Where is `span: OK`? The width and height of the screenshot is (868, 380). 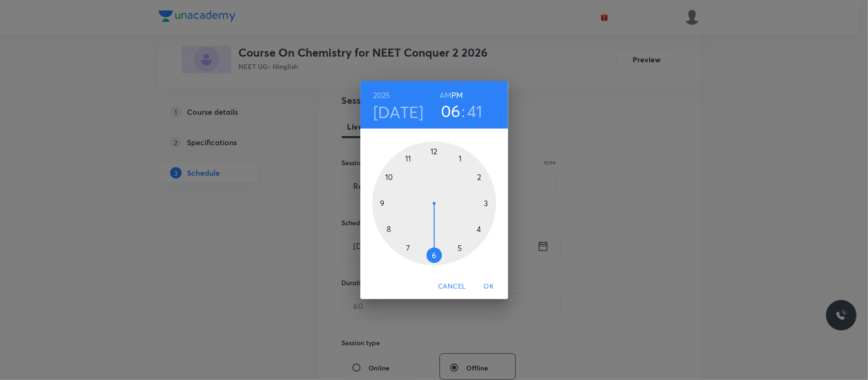 span: OK is located at coordinates (489, 286).